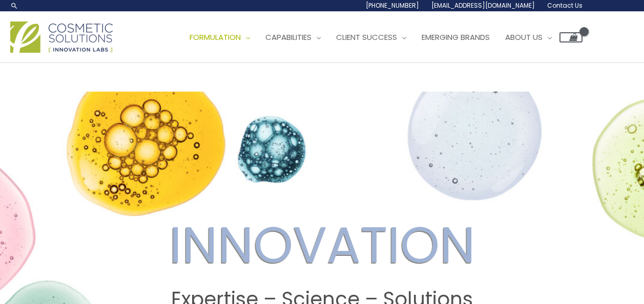 The image size is (644, 304). Describe the element at coordinates (371, 38) in the screenshot. I see `a: Client Success` at that location.